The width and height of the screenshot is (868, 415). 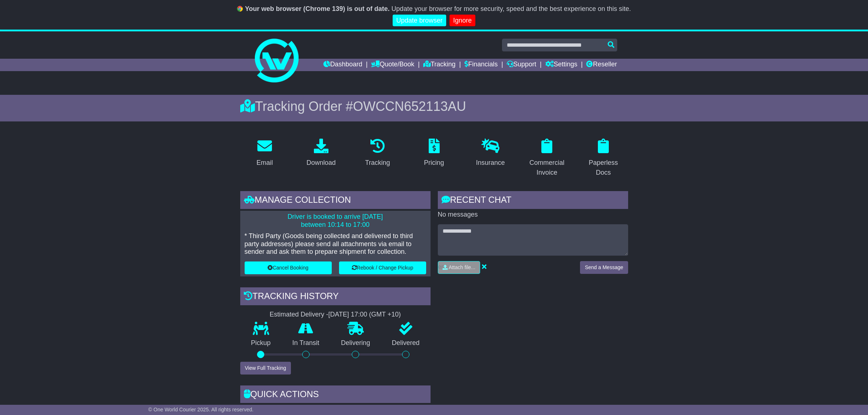 What do you see at coordinates (377, 163) in the screenshot?
I see `div: Tracking` at bounding box center [377, 163].